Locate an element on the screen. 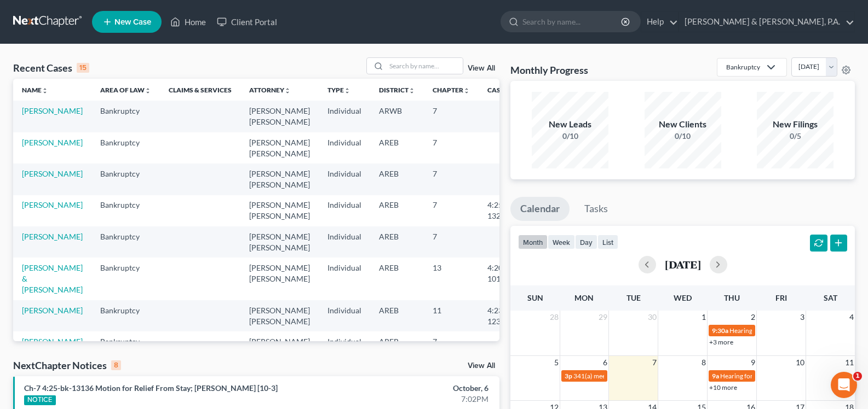 This screenshot has width=868, height=409. span: 4 is located at coordinates (851, 317).